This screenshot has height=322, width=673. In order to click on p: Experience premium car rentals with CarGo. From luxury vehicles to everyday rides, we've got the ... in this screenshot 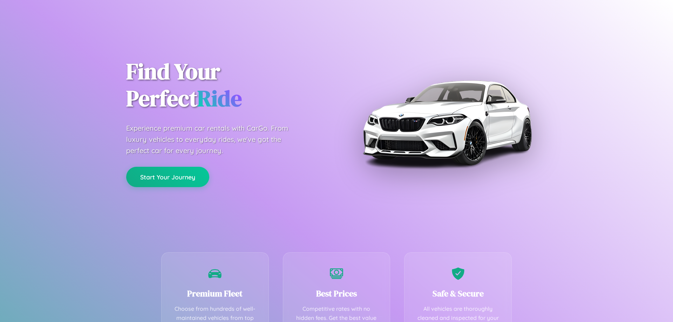, I will do `click(214, 140)`.